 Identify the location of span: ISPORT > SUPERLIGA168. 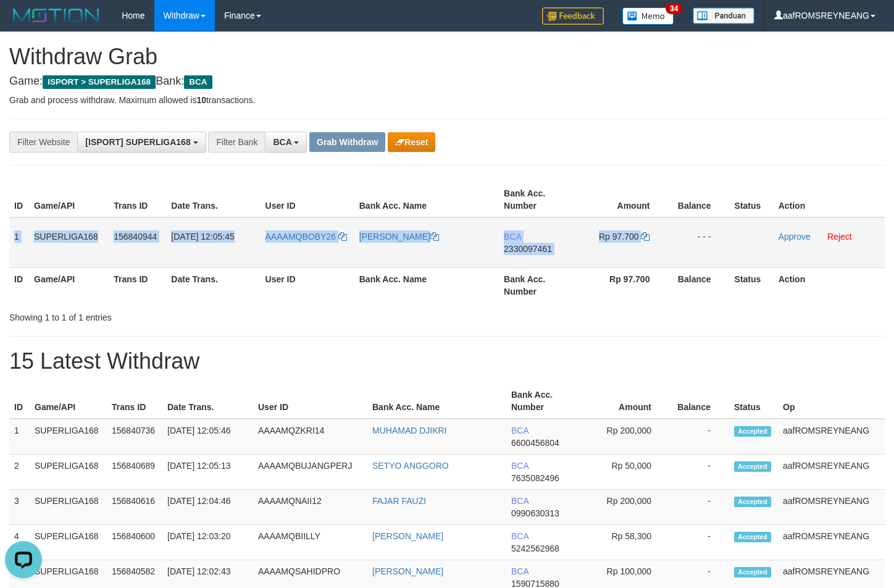
(99, 82).